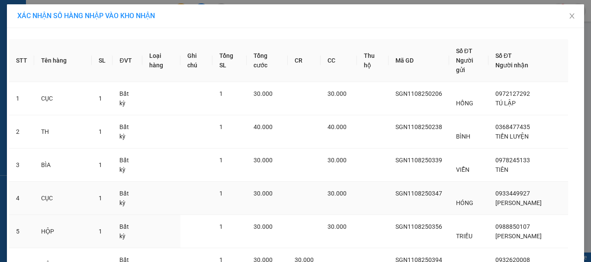 Image resolution: width=591 pixels, height=262 pixels. What do you see at coordinates (512, 194) in the screenshot?
I see `span: 0933449927` at bounding box center [512, 194].